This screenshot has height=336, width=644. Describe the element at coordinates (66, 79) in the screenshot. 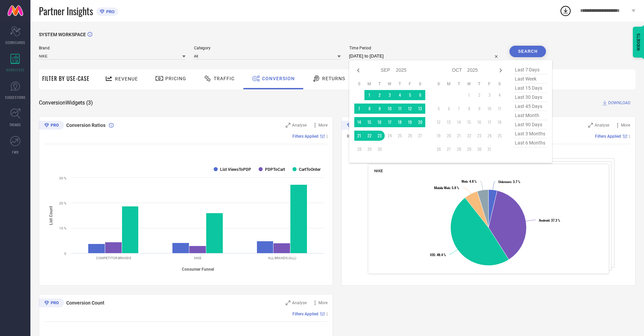

I see `span: Filter By Use-Case` at that location.